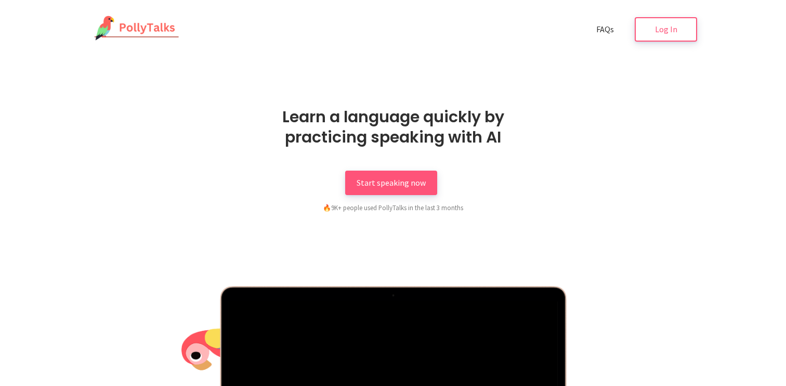  Describe the element at coordinates (134, 29) in the screenshot. I see `img: PollyTalks Logo` at that location.